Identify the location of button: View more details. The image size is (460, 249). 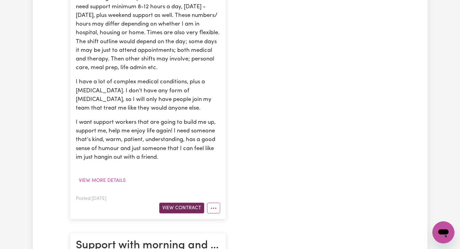
(102, 181).